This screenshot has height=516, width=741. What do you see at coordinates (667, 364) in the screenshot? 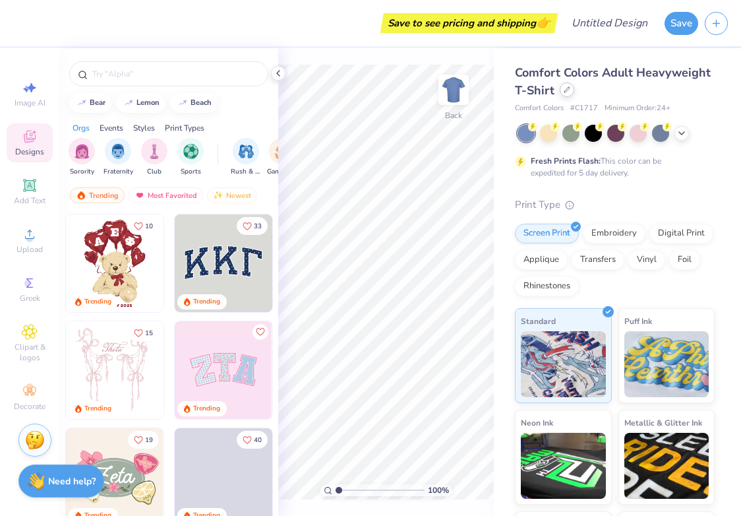
I see `img: Puff Ink` at bounding box center [667, 364].